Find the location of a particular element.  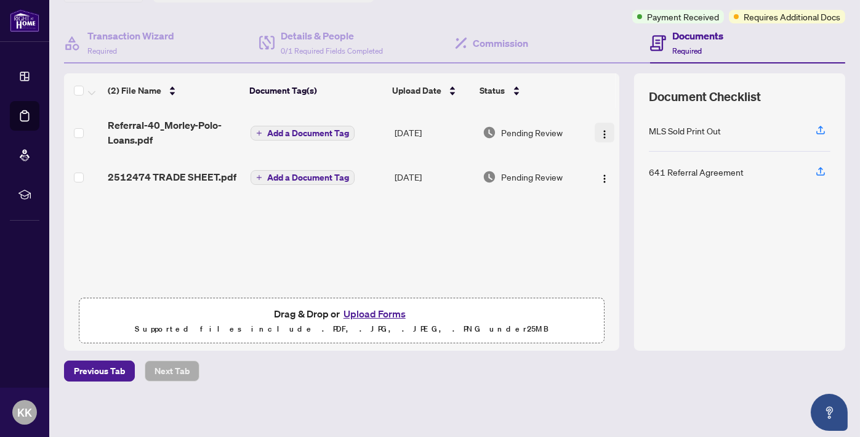

span: 0/1 Required Fields Completed is located at coordinates (332, 51).